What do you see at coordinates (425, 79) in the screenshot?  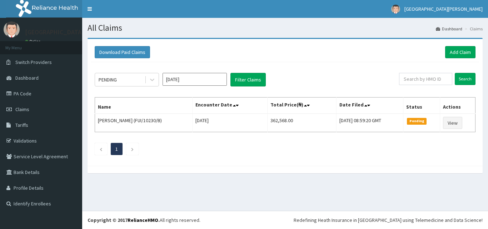 I see `input: Search by HMO ID` at bounding box center [425, 79].